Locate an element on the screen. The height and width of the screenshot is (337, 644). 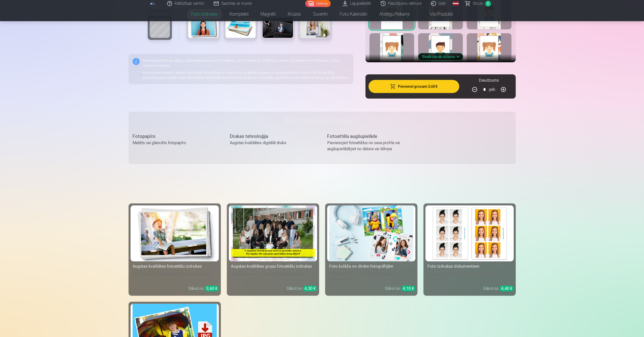
div: Pievienojiet fotoattēlus no sava profila vai augšupielādējiet no datora vai tālruņa is located at coordinates (371, 146).